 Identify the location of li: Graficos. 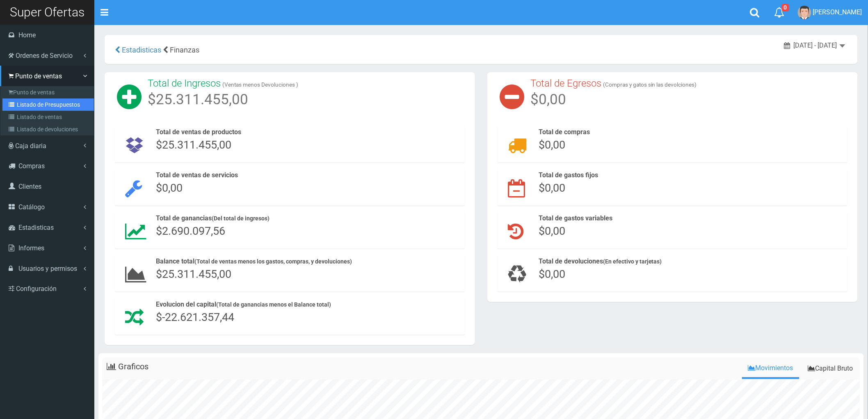
(128, 367).